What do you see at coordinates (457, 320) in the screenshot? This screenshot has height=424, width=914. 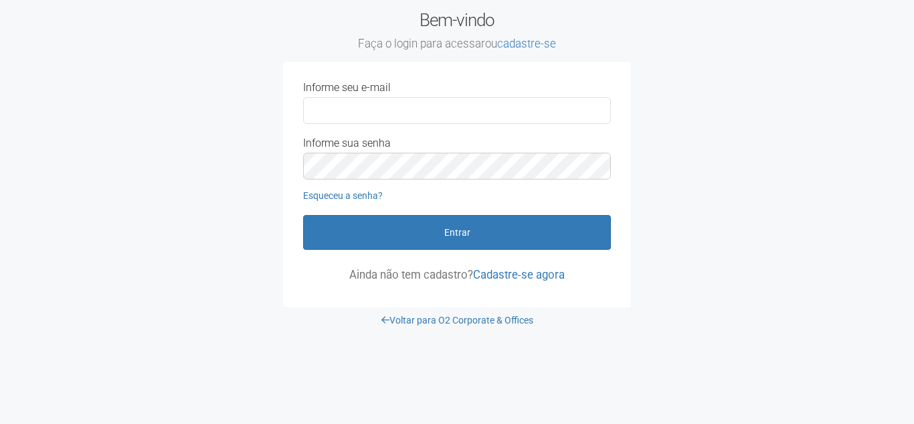 I see `a: Voltar para O2 Corporate & Offices` at bounding box center [457, 320].